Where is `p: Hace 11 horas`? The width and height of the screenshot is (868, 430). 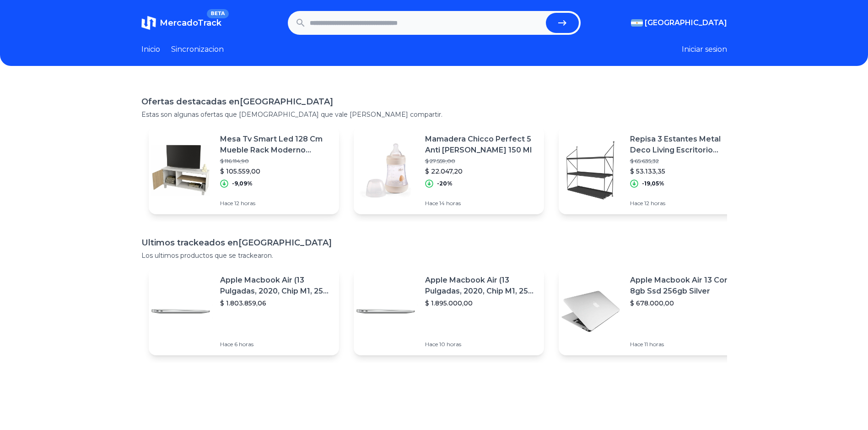
p: Hace 11 horas is located at coordinates (686, 345).